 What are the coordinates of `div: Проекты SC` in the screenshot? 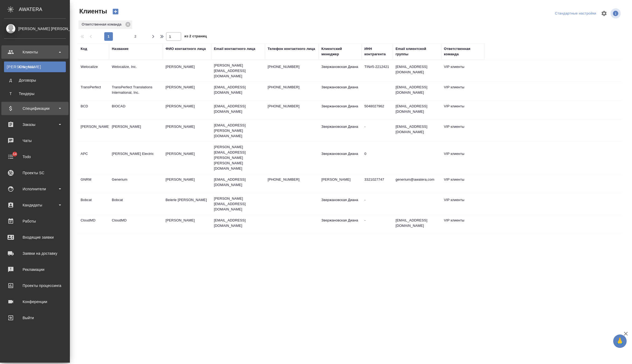 It's located at (35, 173).